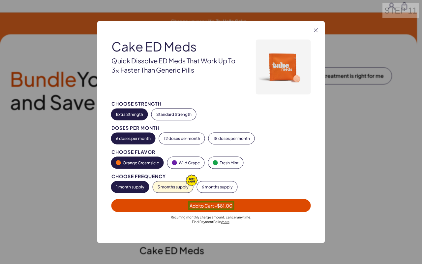 This screenshot has width=422, height=264. I want to click on button: Standard Strength, so click(174, 114).